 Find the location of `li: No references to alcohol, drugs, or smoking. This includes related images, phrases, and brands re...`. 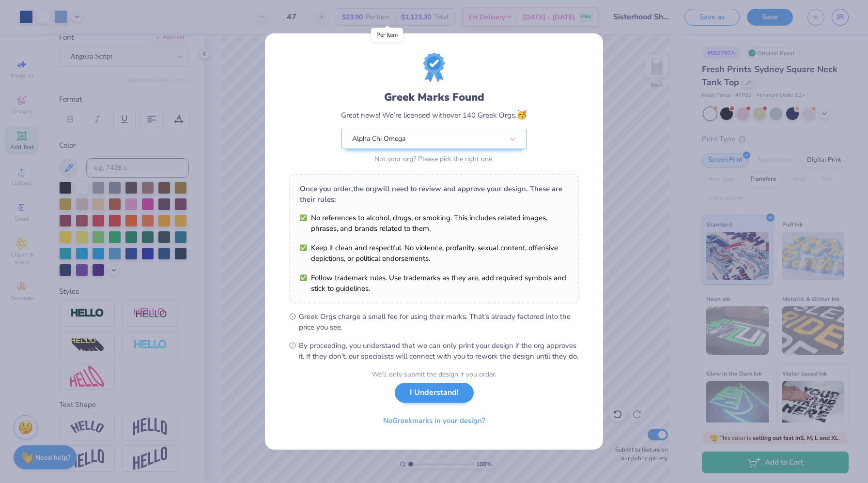

li: No references to alcohol, drugs, or smoking. This includes related images, phrases, and brands re... is located at coordinates (434, 223).